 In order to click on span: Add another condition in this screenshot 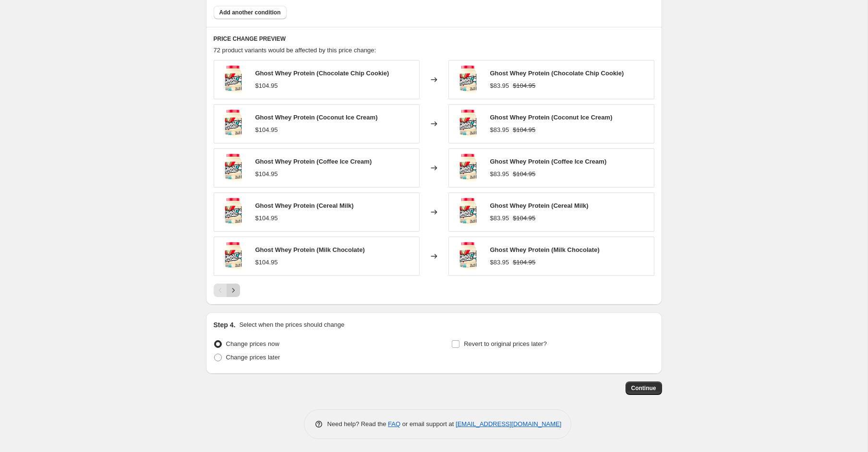, I will do `click(250, 12)`.